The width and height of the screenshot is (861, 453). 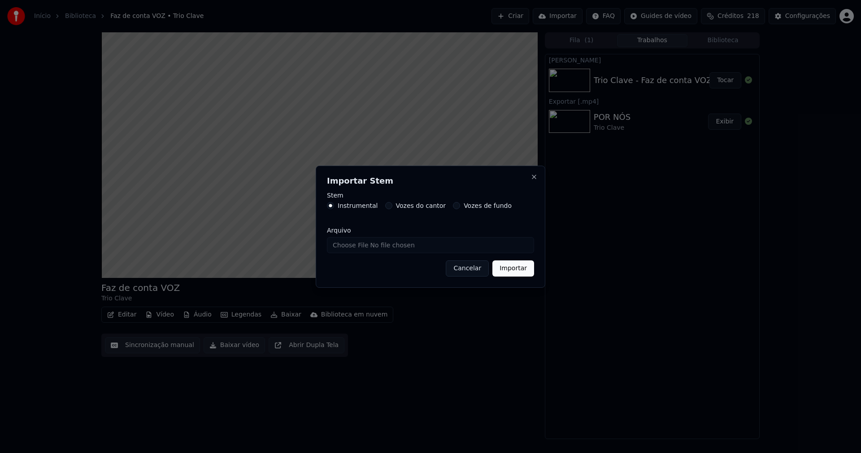 I want to click on label: Arquivo, so click(x=431, y=230).